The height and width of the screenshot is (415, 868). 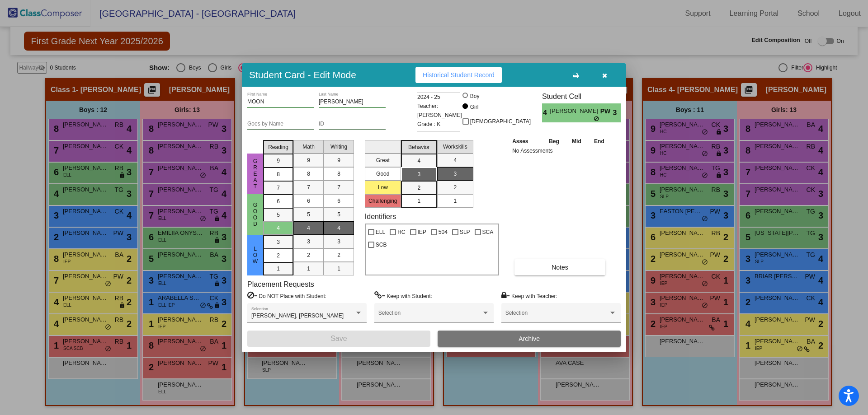 What do you see at coordinates (458, 75) in the screenshot?
I see `button: Historical Student Record` at bounding box center [458, 75].